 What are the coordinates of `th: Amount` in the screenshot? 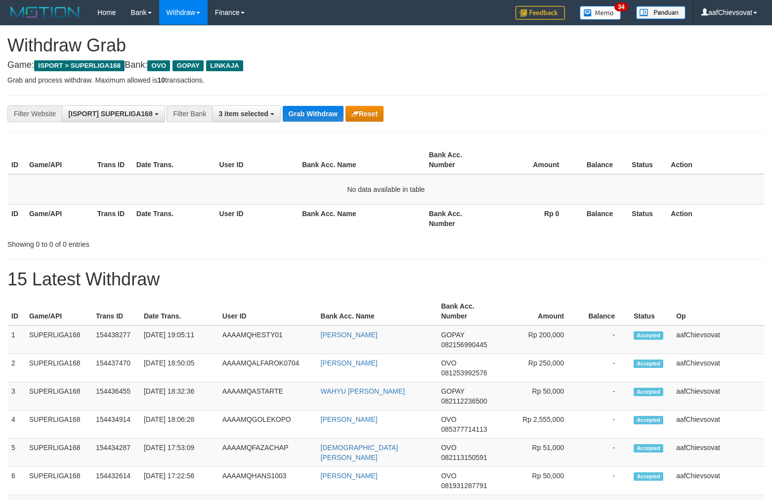 It's located at (540, 311).